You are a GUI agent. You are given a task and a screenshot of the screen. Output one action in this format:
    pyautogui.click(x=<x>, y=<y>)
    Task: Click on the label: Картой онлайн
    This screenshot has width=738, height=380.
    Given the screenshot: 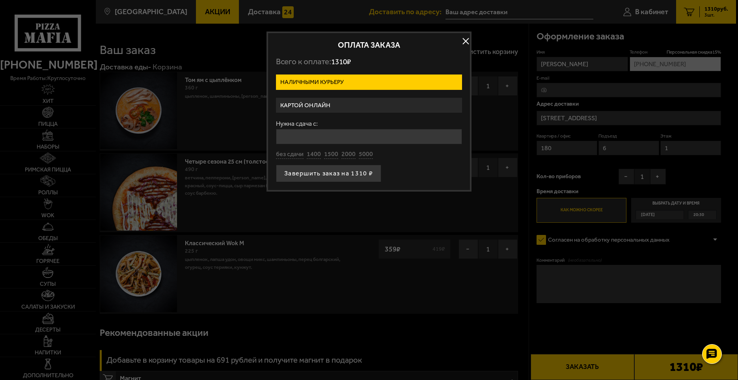 What is the action you would take?
    pyautogui.click(x=369, y=105)
    